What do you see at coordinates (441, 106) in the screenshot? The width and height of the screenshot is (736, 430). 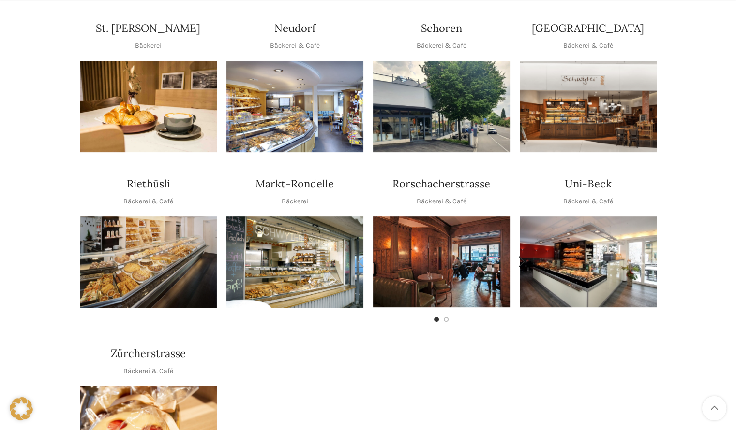 I see `img: 0842cc03-b884-43c1-a0c9-0889ef9087d6 copy` at bounding box center [441, 106].